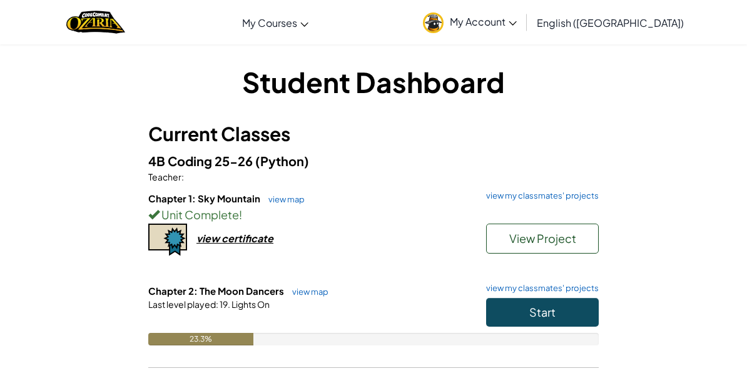 Image resolution: width=747 pixels, height=381 pixels. Describe the element at coordinates (433, 23) in the screenshot. I see `img: avatar` at that location.